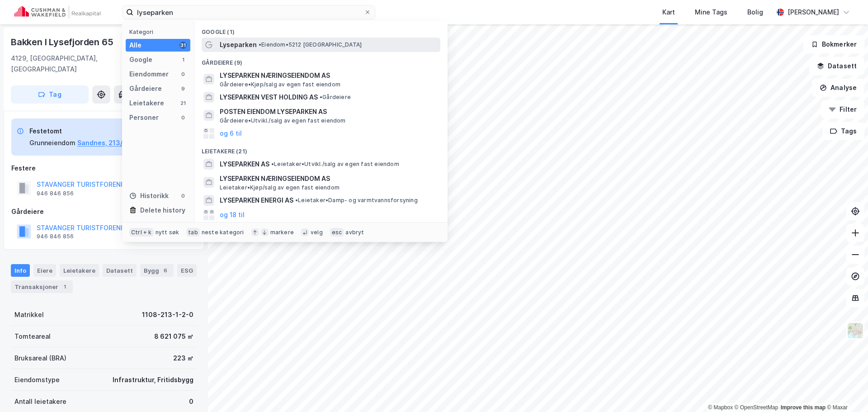  I want to click on div: Grunneiendom, so click(53, 143).